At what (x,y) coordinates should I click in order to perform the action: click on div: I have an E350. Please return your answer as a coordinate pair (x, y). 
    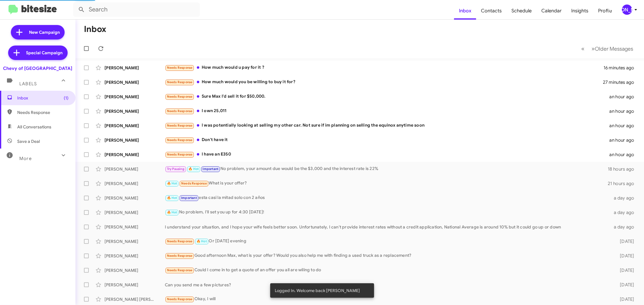
    Looking at the image, I should click on (387, 155).